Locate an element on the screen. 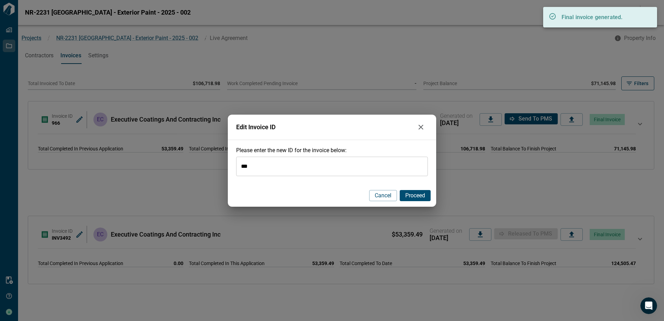  p: Final invoice generated. is located at coordinates (603, 17).